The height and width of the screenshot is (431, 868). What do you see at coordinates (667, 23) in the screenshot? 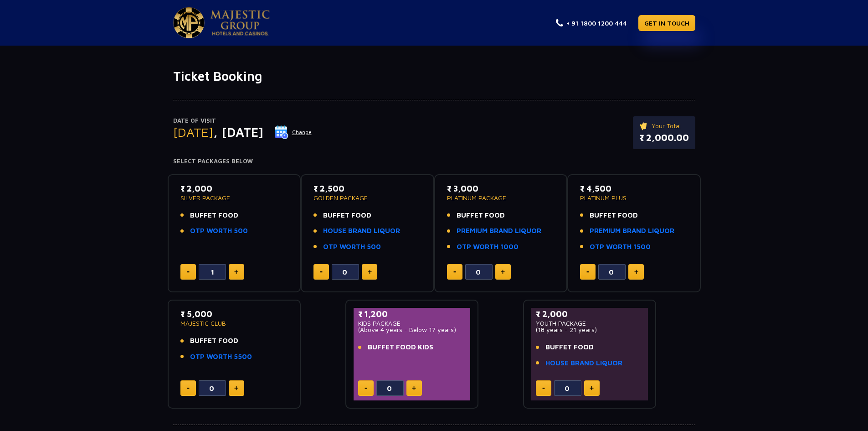
I see `a: GET IN TOUCH` at bounding box center [667, 23].